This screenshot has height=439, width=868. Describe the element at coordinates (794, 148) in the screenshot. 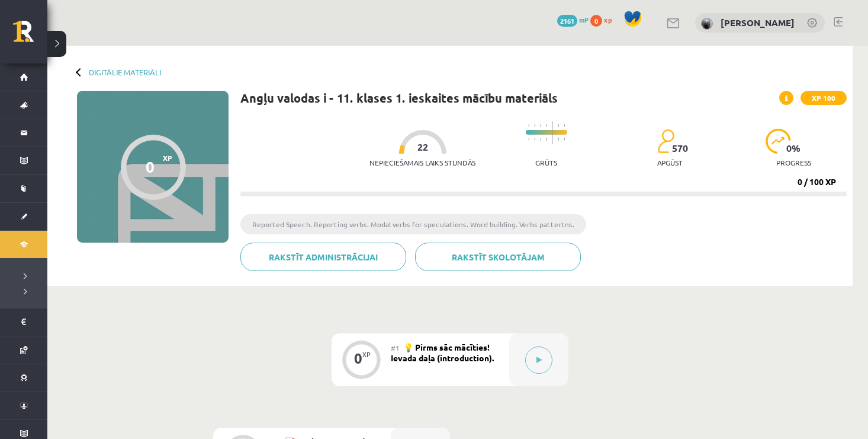

I see `span: 0 %` at that location.